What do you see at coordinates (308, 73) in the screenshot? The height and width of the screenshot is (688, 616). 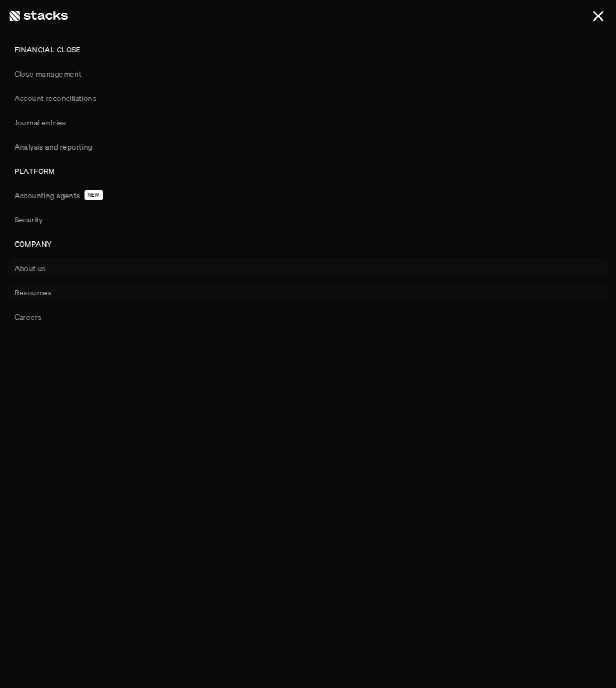 I see `a: Close management` at bounding box center [308, 73].